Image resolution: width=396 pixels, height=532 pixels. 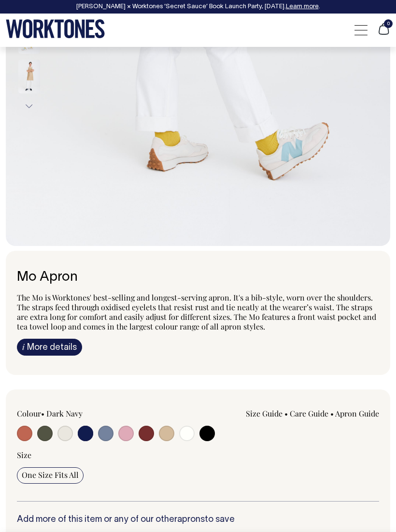 I want to click on label: Dark Navy, so click(x=65, y=413).